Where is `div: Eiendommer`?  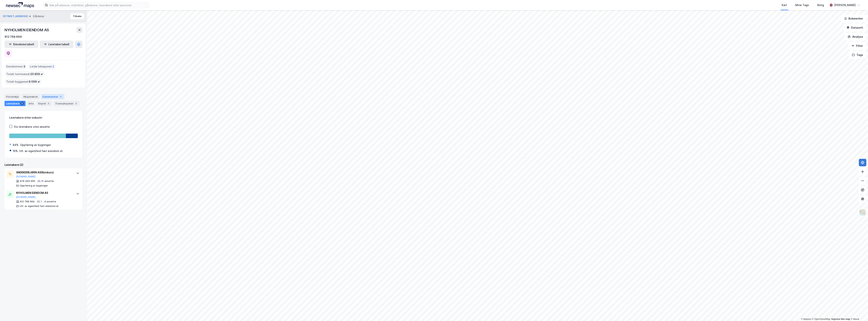 div: Eiendommer is located at coordinates (53, 97).